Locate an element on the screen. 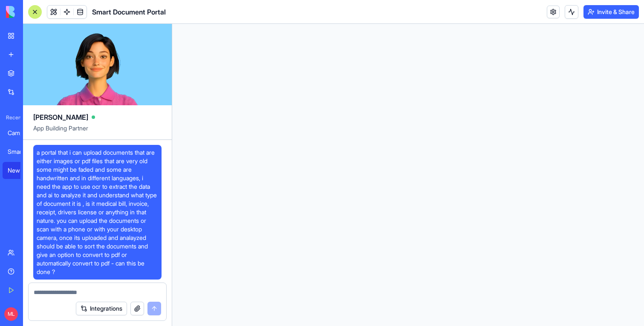 The height and width of the screenshot is (326, 644). a: Campaign Command Center is located at coordinates (20, 133).